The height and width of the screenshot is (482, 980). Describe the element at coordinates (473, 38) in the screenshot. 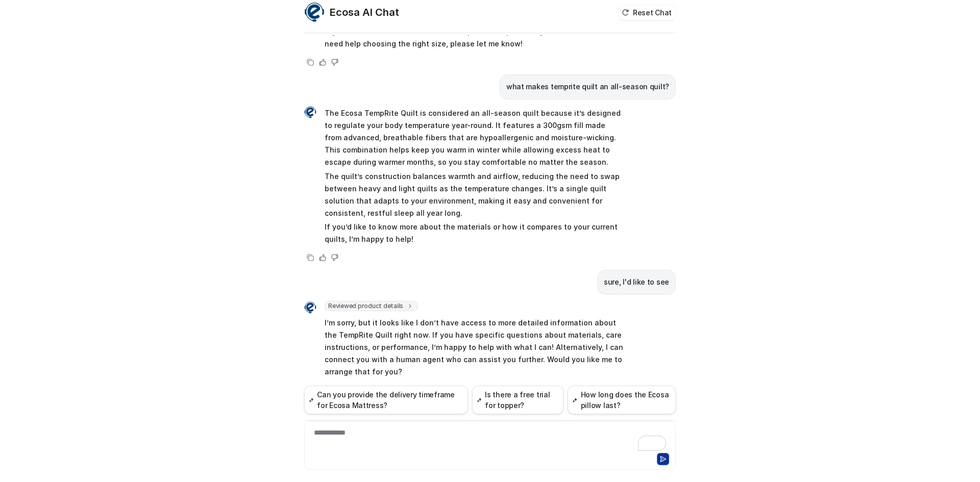

I see `p: If you’d like to know more about how it performs specifically on waterbeds or need help choosing ...` at that location.